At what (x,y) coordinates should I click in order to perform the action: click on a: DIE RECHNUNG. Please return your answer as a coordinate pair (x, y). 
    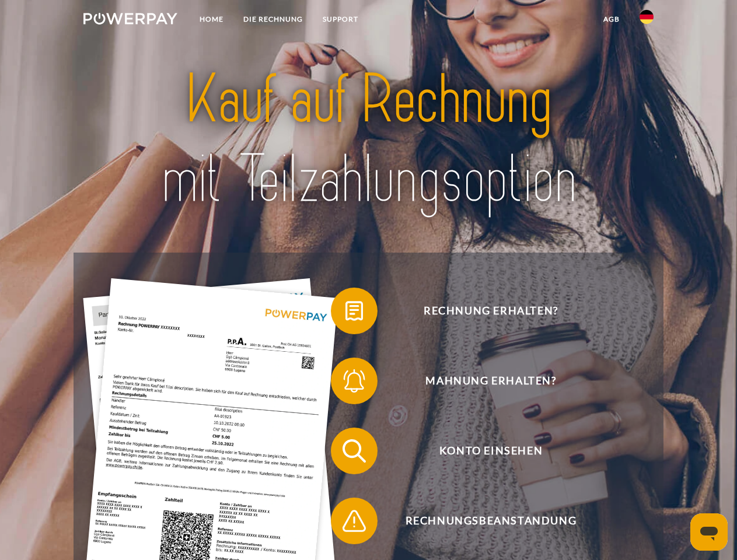
    Looking at the image, I should click on (273, 19).